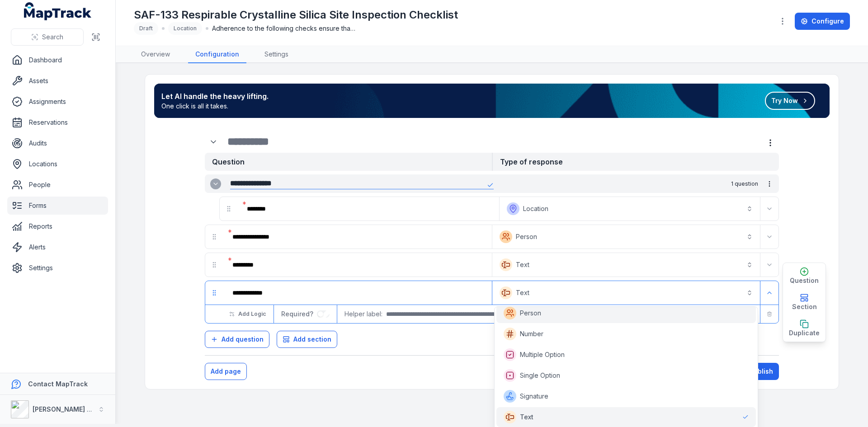  I want to click on span: Signature, so click(534, 396).